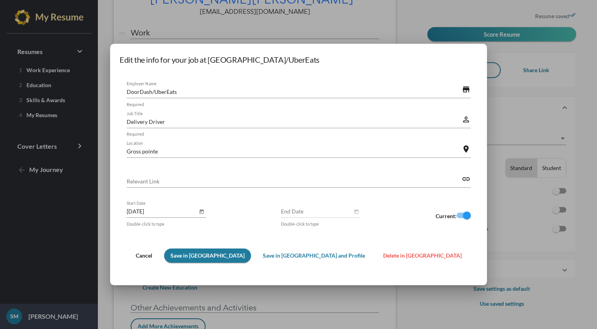 Image resolution: width=597 pixels, height=329 pixels. Describe the element at coordinates (294, 181) in the screenshot. I see `input: Relevant Link` at that location.